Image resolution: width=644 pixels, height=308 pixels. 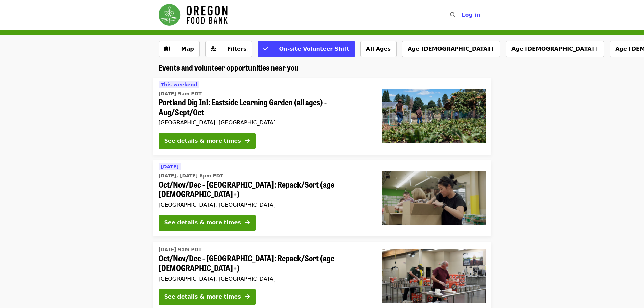 What do you see at coordinates (379, 49) in the screenshot?
I see `button: All Ages` at bounding box center [379, 49].